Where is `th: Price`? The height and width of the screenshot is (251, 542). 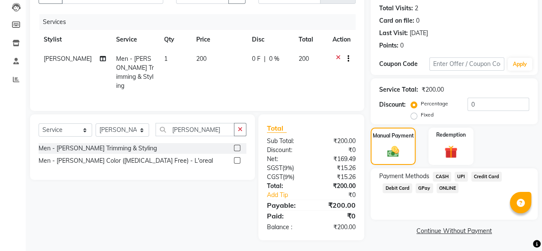 th: Price is located at coordinates (219, 39).